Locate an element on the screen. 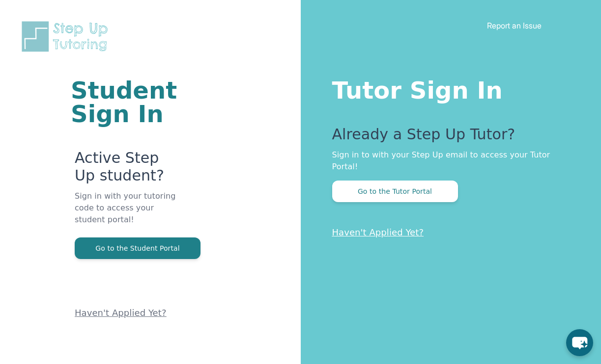 This screenshot has width=601, height=364. p: Sign in to with your Step Up email to access your Tutor Portal! is located at coordinates (447, 161).